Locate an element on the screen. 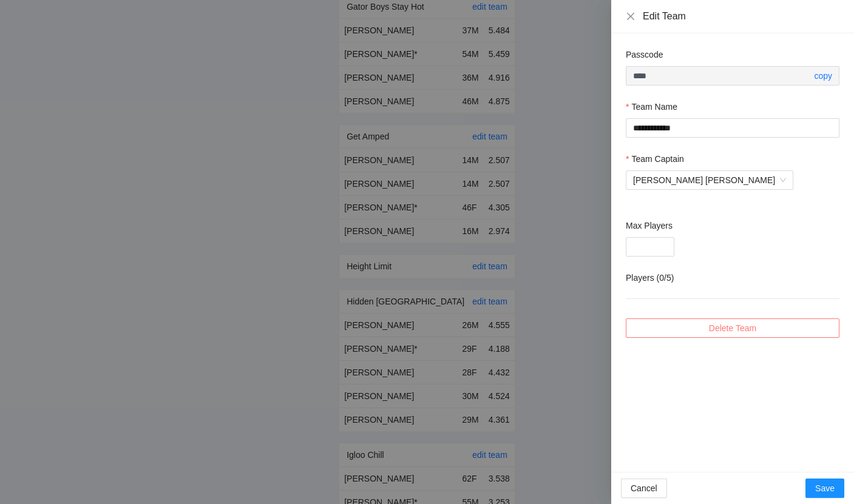 The width and height of the screenshot is (854, 504). input: Passcode is located at coordinates (722, 76).